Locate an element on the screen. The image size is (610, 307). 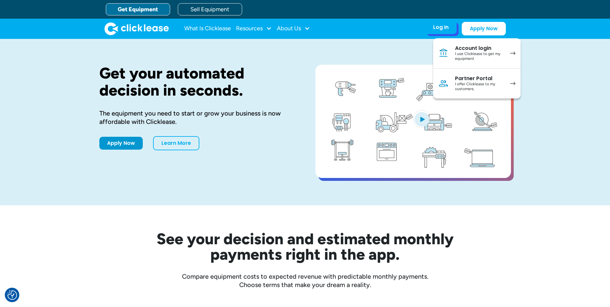
img: Clicklease logo is located at coordinates (137, 29).